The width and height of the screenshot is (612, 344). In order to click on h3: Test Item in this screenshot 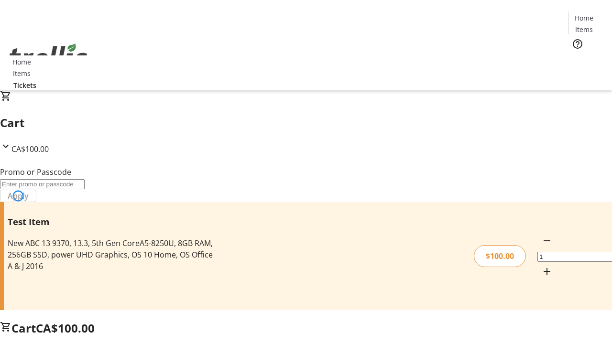, I will do `click(112, 222)`.